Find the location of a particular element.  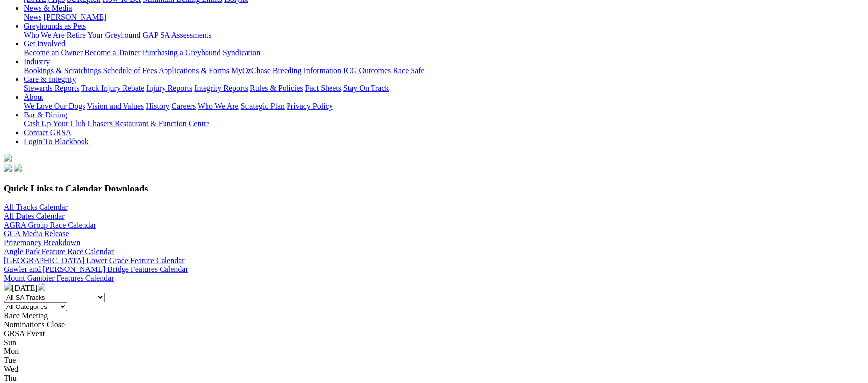

a: All Dates Calendar is located at coordinates (34, 216).